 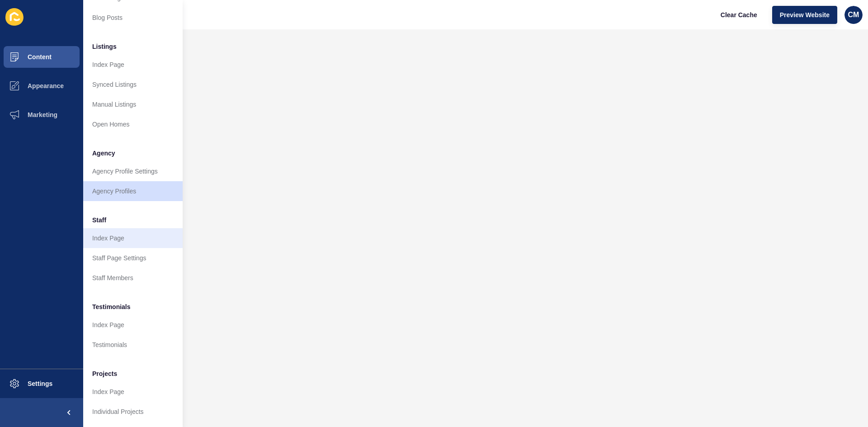 I want to click on button: Preview Website, so click(x=805, y=15).